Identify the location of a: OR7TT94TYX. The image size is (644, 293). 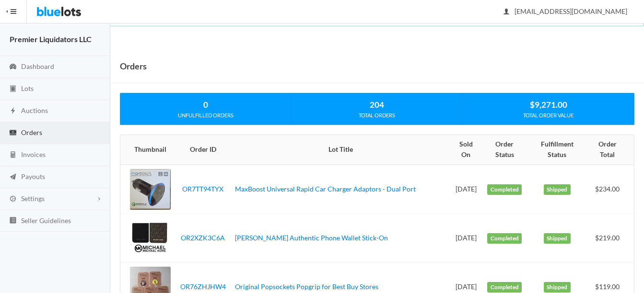
(203, 189).